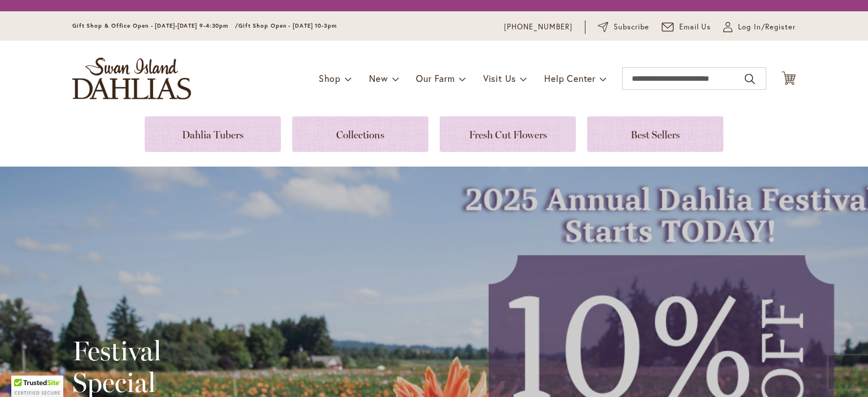 This screenshot has height=397, width=868. Describe the element at coordinates (623, 27) in the screenshot. I see `a: Subscribe` at that location.